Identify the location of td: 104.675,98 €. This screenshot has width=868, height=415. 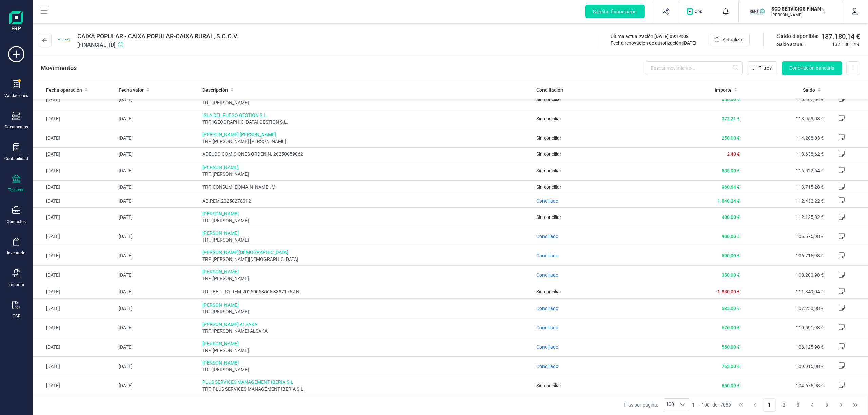
(784, 385).